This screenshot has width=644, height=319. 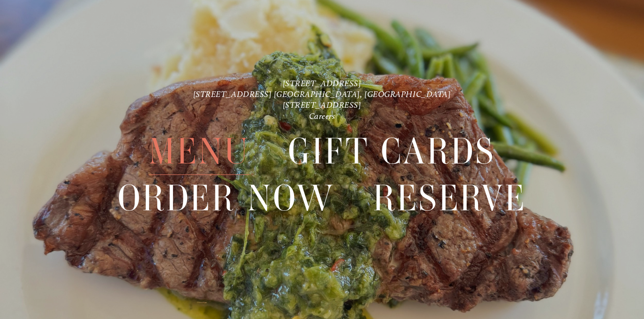 I want to click on span: Menu, so click(x=199, y=151).